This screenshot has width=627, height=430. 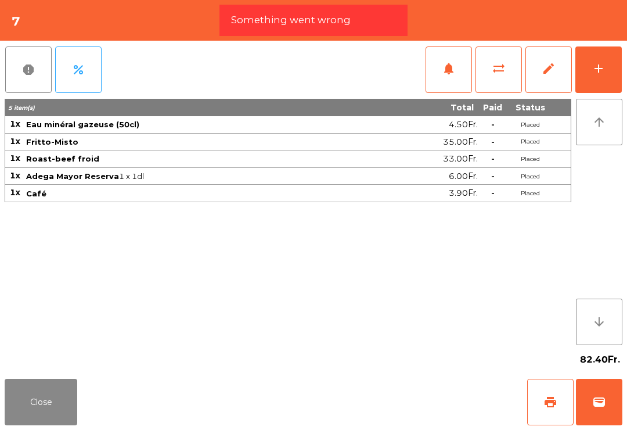 I want to click on span: Café, so click(x=36, y=193).